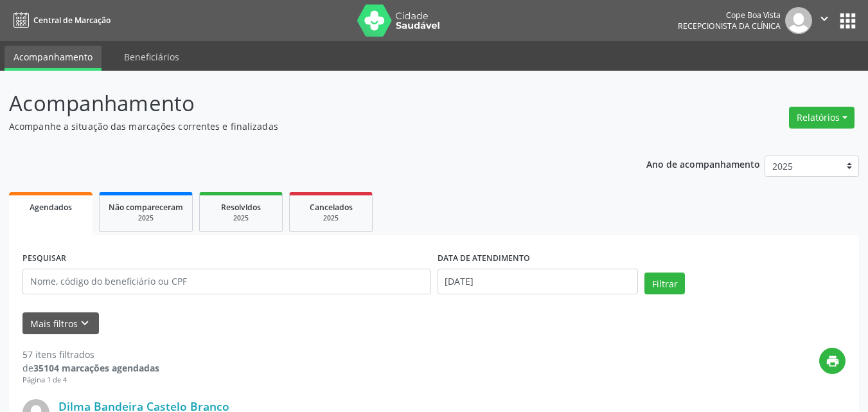 This screenshot has width=868, height=412. What do you see at coordinates (665, 283) in the screenshot?
I see `button: Filtrar` at bounding box center [665, 283].